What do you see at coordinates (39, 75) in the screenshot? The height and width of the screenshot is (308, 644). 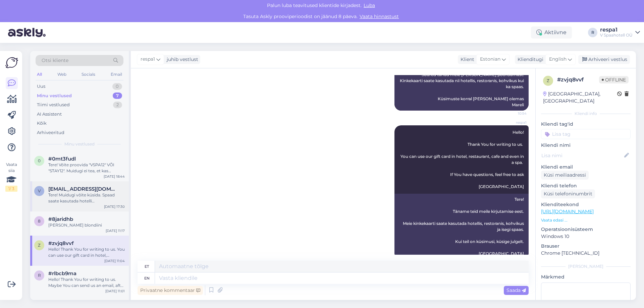 I see `div: All` at bounding box center [39, 75].